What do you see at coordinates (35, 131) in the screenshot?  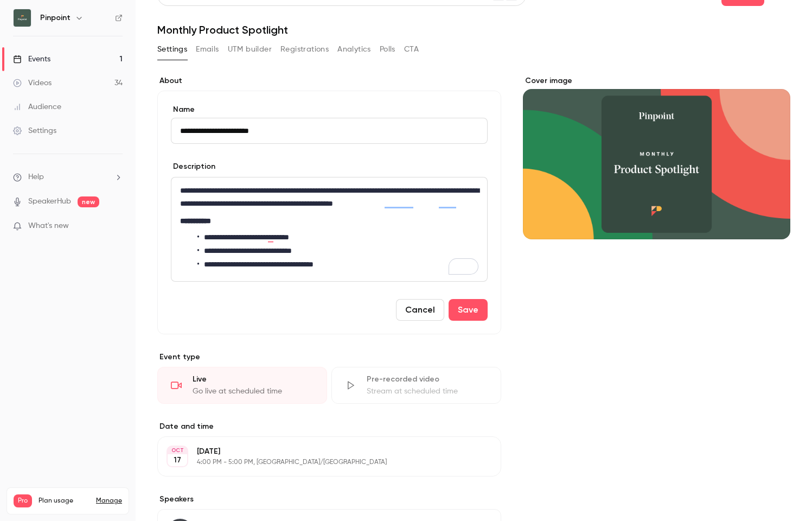 I see `div: Settings` at bounding box center [35, 131].